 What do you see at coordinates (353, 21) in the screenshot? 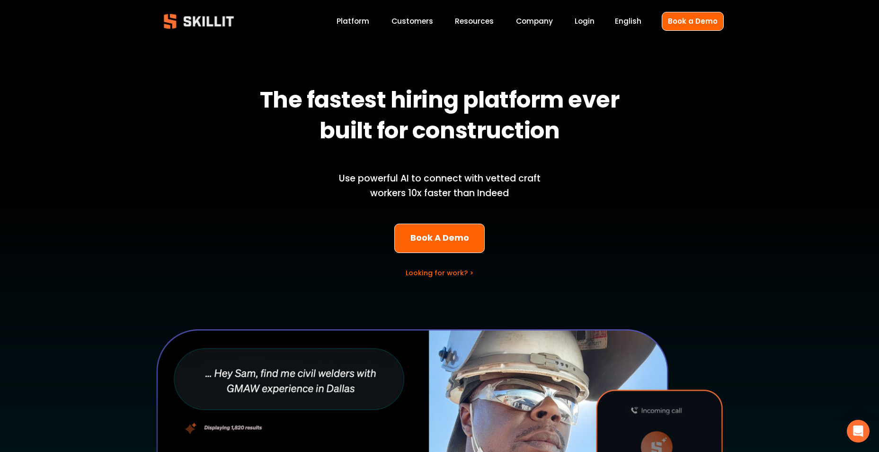
I see `a: Platform` at bounding box center [353, 21].